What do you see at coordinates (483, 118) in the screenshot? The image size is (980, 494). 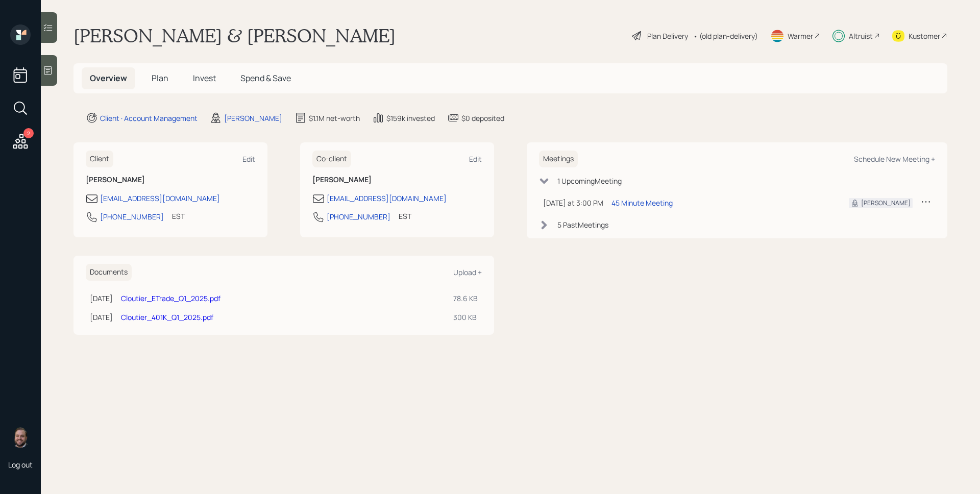 I see `div: $0 deposited` at bounding box center [483, 118].